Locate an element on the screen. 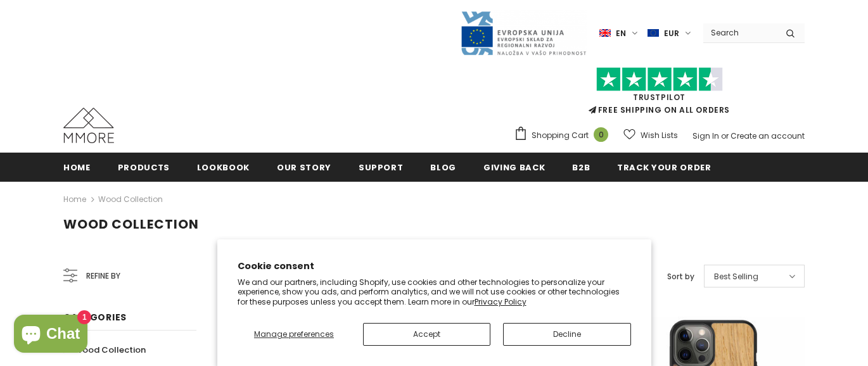 Image resolution: width=868 pixels, height=366 pixels. span: B2B is located at coordinates (581, 168).